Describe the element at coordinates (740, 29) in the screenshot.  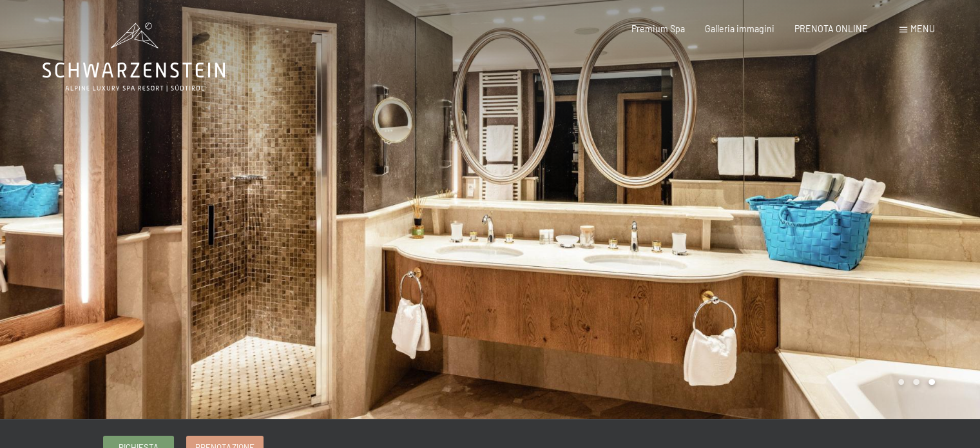
I see `a: Galleria immagini` at that location.